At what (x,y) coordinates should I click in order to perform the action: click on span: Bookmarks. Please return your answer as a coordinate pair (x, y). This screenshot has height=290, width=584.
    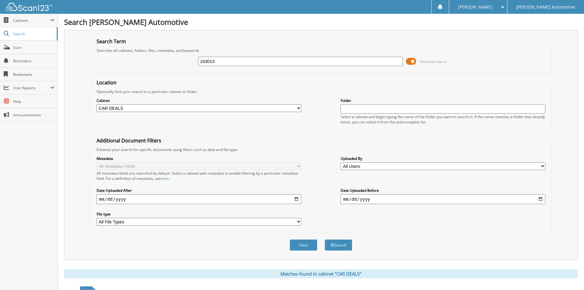
    Looking at the image, I should click on (34, 74).